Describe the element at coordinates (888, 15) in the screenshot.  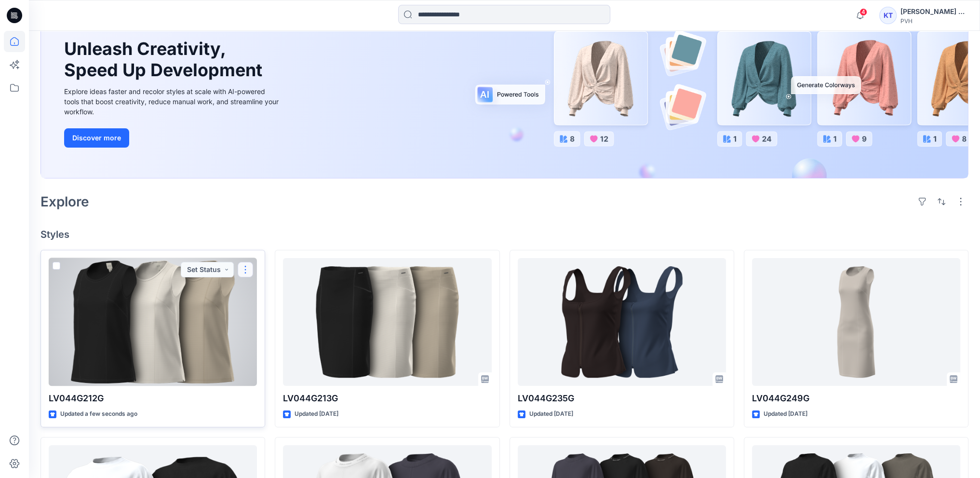
I see `div: KT` at that location.